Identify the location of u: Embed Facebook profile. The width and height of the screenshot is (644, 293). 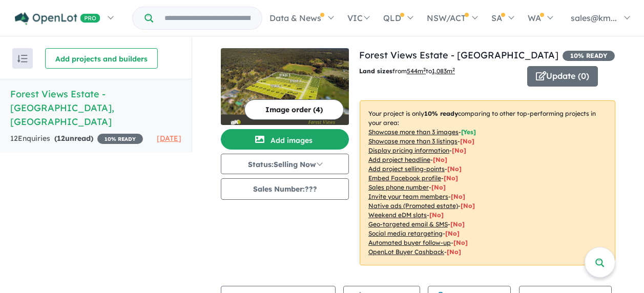
(405, 177).